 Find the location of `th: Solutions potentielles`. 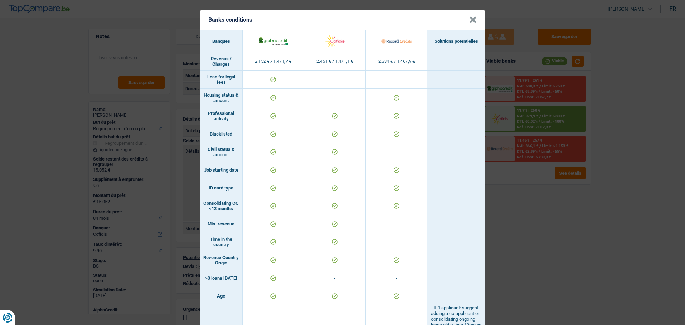

th: Solutions potentielles is located at coordinates (456, 41).